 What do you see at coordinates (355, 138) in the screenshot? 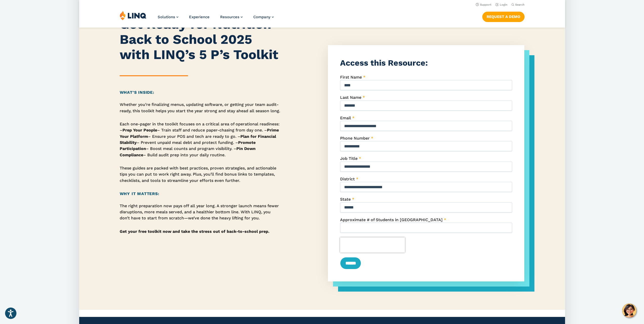
I see `span: Phone Number` at bounding box center [355, 138].